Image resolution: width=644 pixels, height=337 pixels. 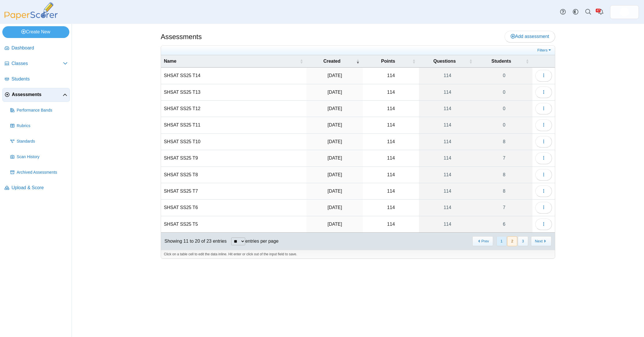 What do you see at coordinates (37, 95) in the screenshot?
I see `span: Assessments` at bounding box center [37, 95].